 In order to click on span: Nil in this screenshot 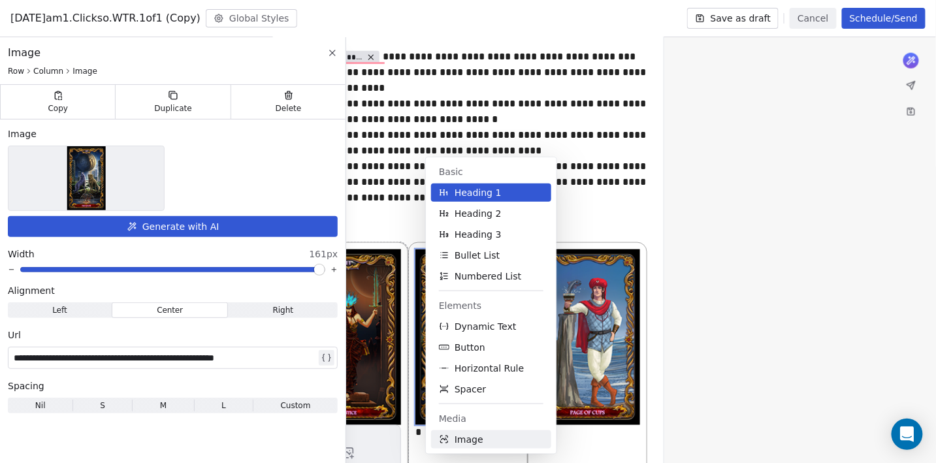, I will do `click(41, 406)`.